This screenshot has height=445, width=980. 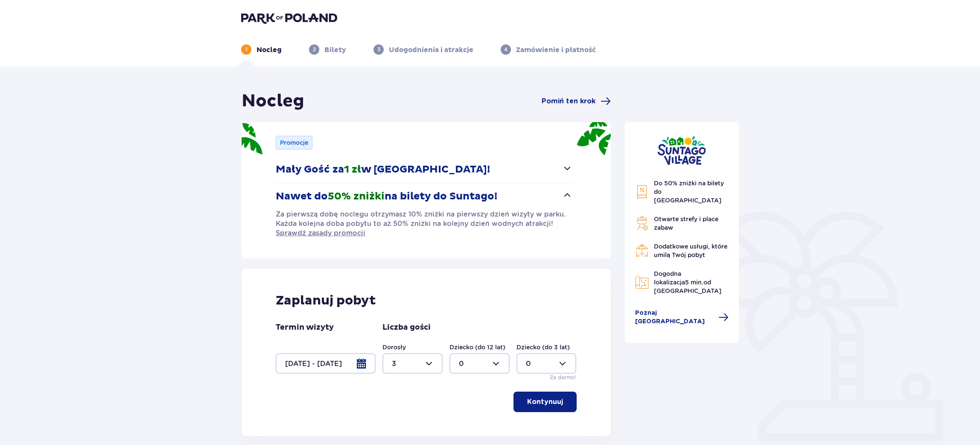 What do you see at coordinates (424, 197) in the screenshot?
I see `button: Nawet do50% zniżkina bilety do Suntago!` at bounding box center [424, 197].